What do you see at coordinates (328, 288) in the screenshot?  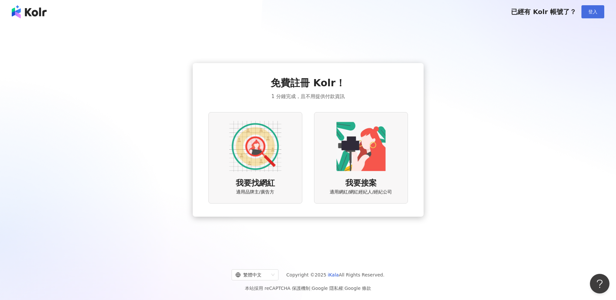 I see `a: Google 隱私權` at bounding box center [328, 288].